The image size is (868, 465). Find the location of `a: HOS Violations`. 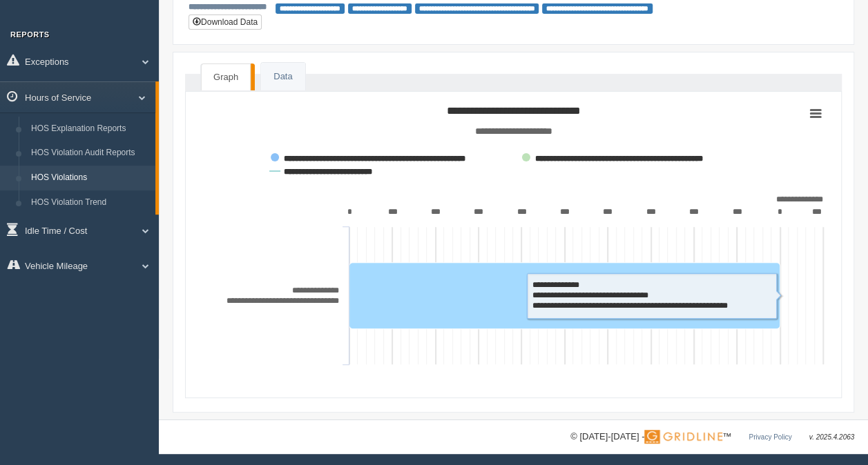

a: HOS Violations is located at coordinates (90, 178).